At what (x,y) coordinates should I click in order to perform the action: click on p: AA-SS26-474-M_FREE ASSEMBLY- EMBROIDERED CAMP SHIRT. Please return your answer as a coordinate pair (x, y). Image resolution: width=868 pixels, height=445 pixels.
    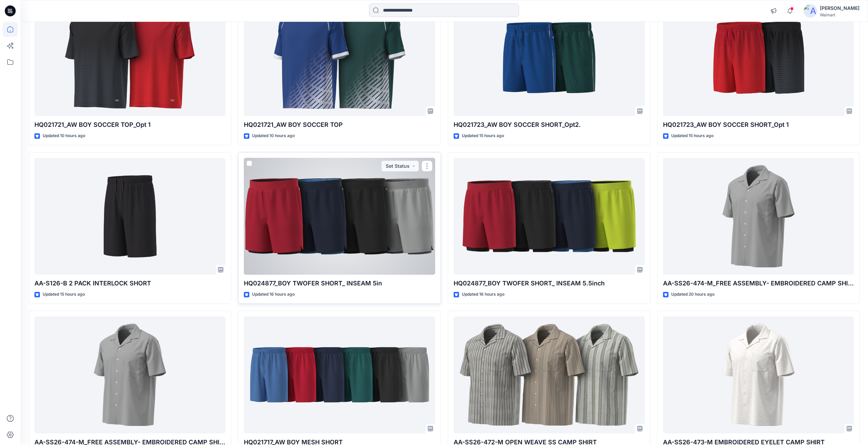
    Looking at the image, I should click on (758, 283).